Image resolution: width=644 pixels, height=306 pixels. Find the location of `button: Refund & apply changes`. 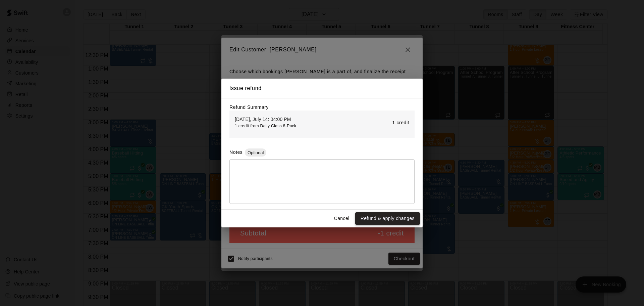

button: Refund & apply changes is located at coordinates (387, 218).